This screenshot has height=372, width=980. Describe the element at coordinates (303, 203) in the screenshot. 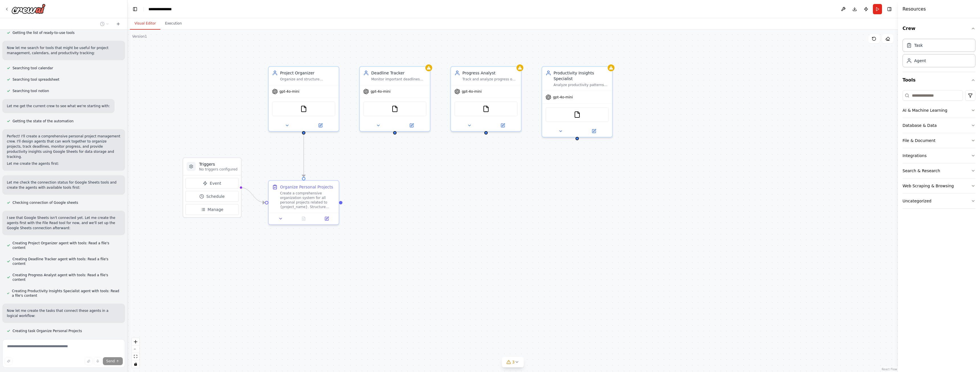

I see `div: Organize Personal ProjectsCreate a comprehensive organization system for all personal projects re...` at that location.